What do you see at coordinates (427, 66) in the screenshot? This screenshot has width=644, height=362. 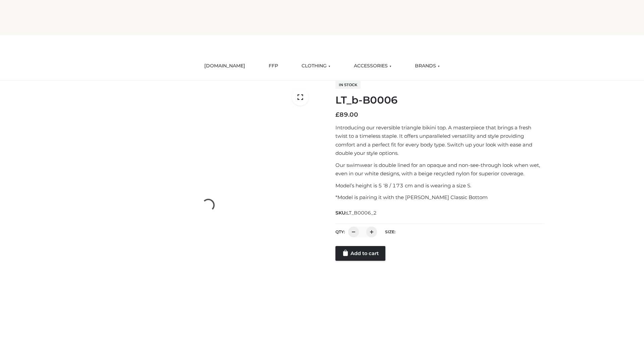 I see `a: BRANDS` at bounding box center [427, 66].